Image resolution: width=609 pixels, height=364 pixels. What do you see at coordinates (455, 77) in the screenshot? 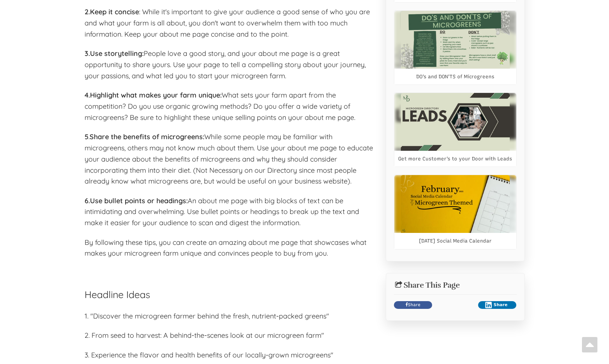
I see `a: DO's and DON'TS of Microgreens` at bounding box center [455, 77].